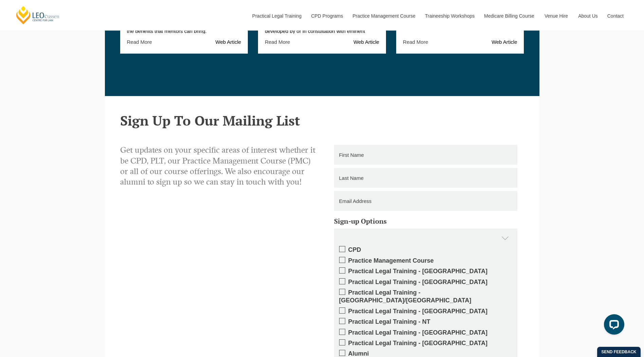  I want to click on input: First Name, so click(426, 155).